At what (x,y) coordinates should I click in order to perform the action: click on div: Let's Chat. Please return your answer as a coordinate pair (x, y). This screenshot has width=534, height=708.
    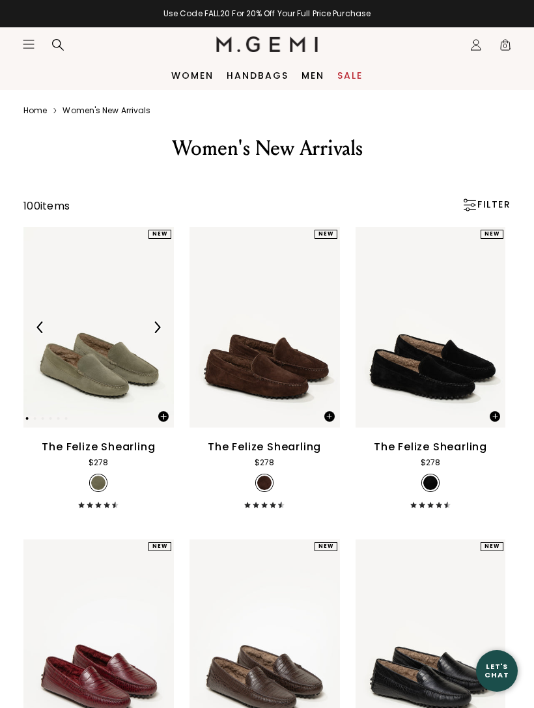
    Looking at the image, I should click on (497, 671).